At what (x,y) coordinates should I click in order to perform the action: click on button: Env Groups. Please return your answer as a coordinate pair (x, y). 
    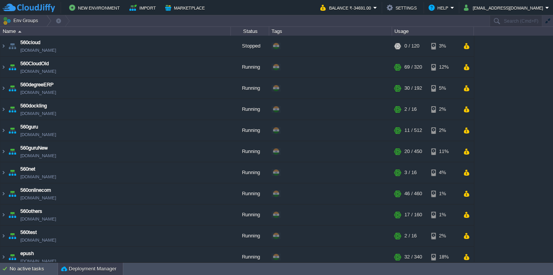
    Looking at the image, I should click on (21, 21).